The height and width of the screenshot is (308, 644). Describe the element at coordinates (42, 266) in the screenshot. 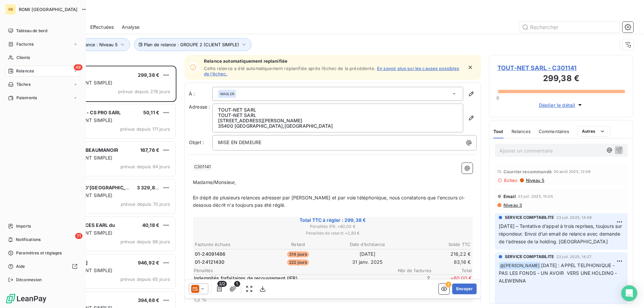

I see `a: Aide` at that location.